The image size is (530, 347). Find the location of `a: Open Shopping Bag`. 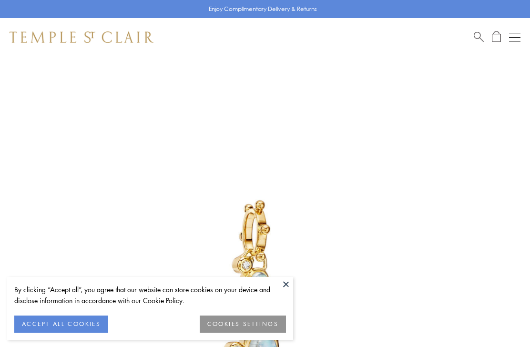

a: Open Shopping Bag is located at coordinates (496, 37).